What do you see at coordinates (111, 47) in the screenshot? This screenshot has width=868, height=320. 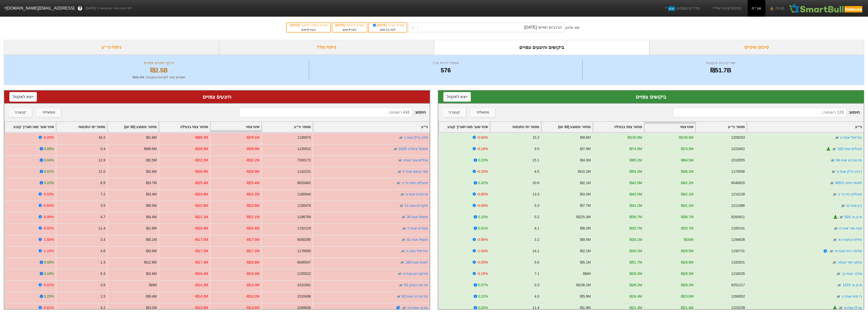 I see `div: ניתוח ני״ע` at bounding box center [111, 47].